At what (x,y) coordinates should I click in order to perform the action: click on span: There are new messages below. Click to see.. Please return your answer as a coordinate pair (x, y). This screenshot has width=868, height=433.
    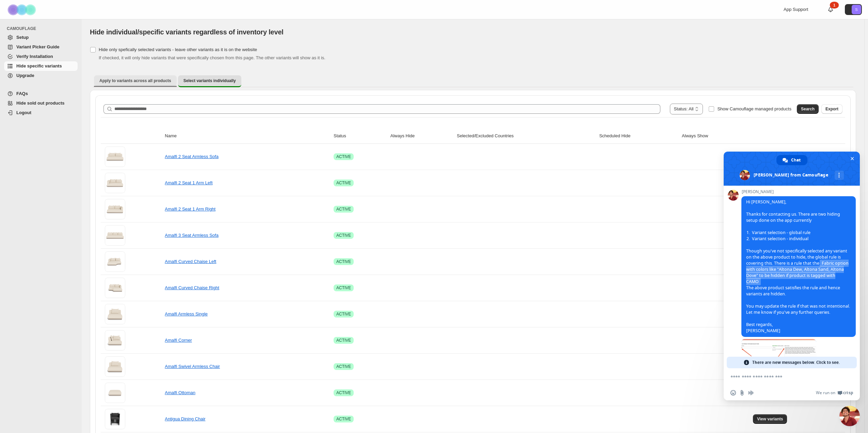
    Looking at the image, I should click on (795, 362).